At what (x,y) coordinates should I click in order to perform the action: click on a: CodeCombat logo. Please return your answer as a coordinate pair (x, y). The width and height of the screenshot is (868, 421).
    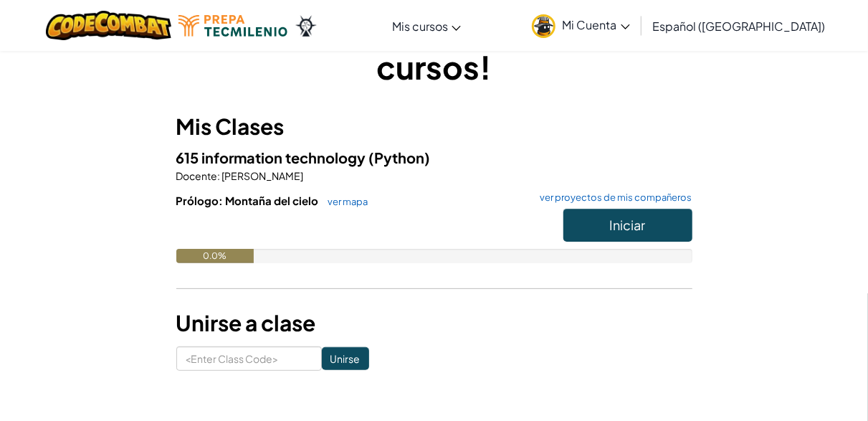
    Looking at the image, I should click on (108, 25).